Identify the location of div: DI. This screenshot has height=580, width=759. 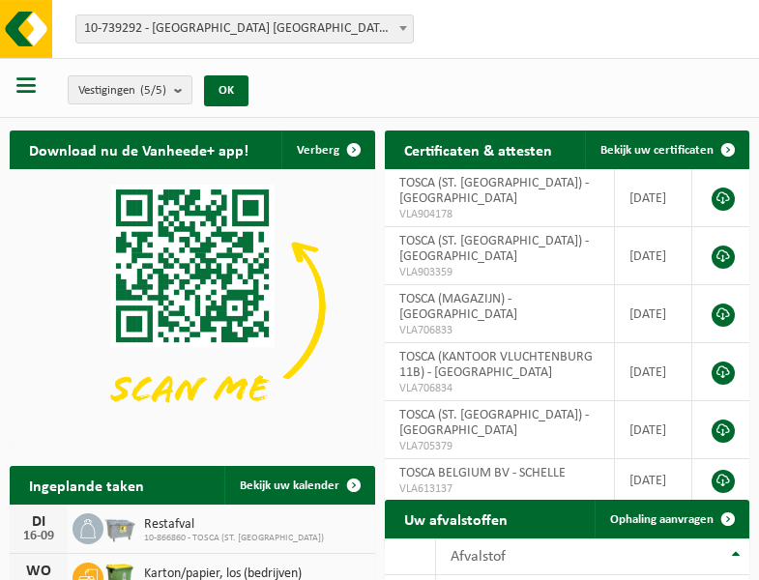
(39, 522).